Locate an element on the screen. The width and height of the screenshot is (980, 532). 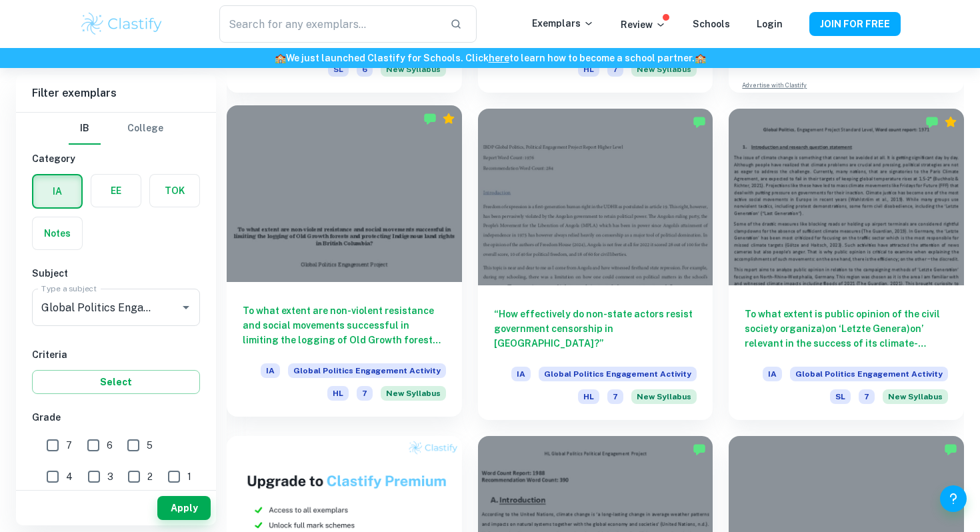
h6: Filter exemplars is located at coordinates (116, 93).